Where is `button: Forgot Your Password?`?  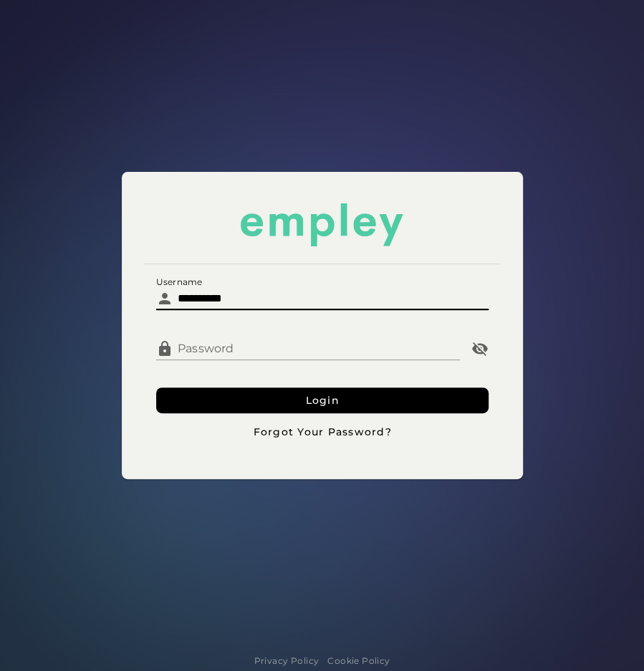 button: Forgot Your Password? is located at coordinates (322, 432).